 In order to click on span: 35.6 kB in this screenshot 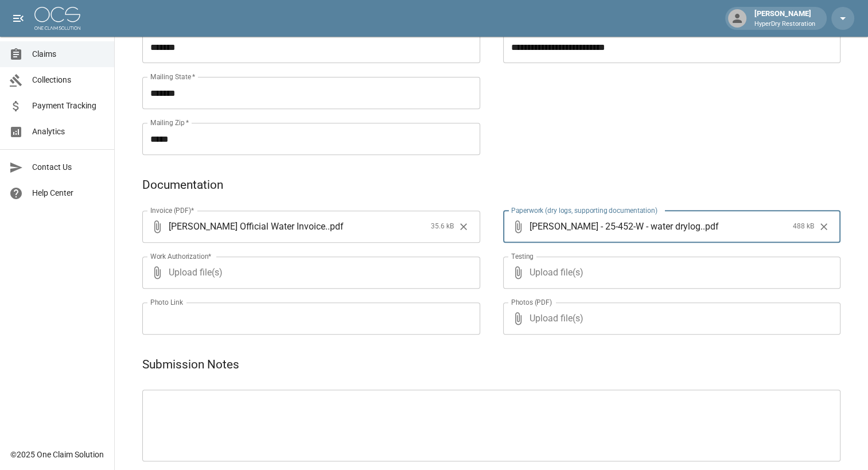, I will do `click(442, 227)`.